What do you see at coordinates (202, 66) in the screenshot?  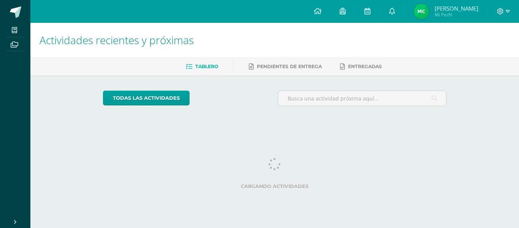 I see `a: Tablero` at bounding box center [202, 66].